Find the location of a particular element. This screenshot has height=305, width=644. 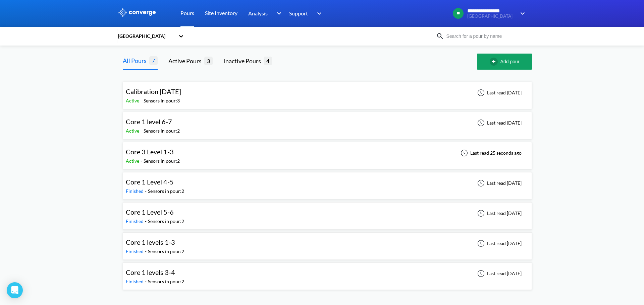

span: Core 1 Level 4-5 is located at coordinates (150, 182).